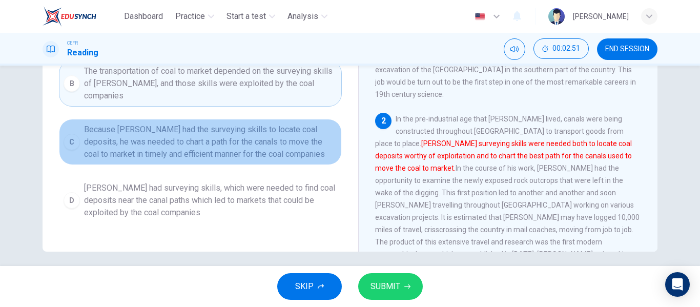 The image size is (700, 307). What do you see at coordinates (251, 16) in the screenshot?
I see `button: Start a test` at bounding box center [251, 16].